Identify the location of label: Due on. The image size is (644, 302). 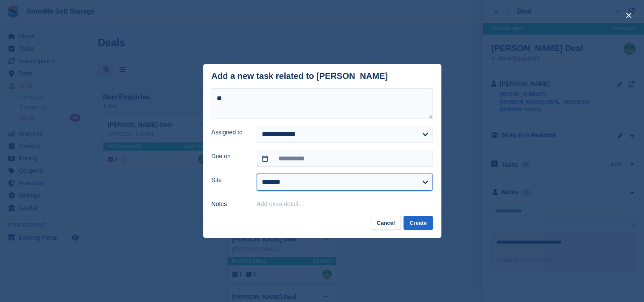
(229, 156).